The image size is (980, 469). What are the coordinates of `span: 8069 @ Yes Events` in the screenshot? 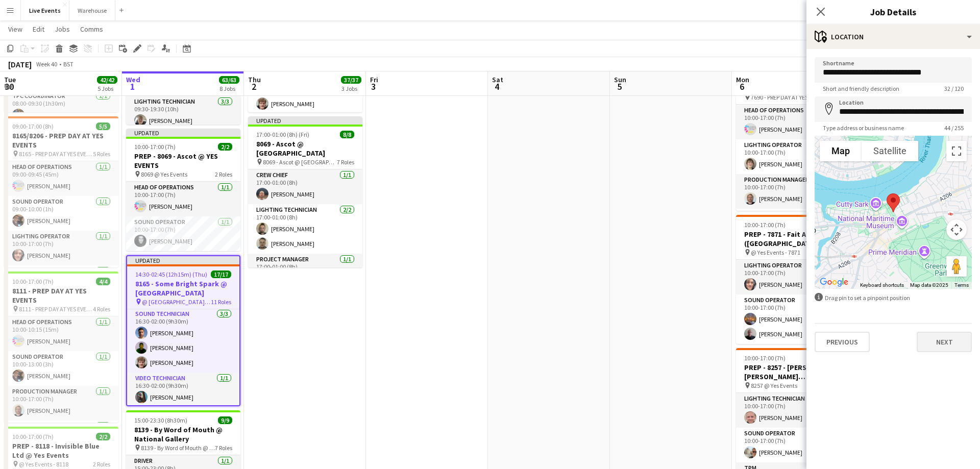 It's located at (164, 174).